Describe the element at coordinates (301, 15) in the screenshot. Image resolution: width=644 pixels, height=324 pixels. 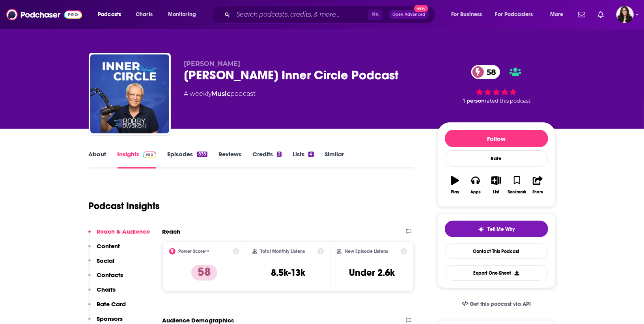
I see `input: Search podcasts, credits, & more...` at that location.